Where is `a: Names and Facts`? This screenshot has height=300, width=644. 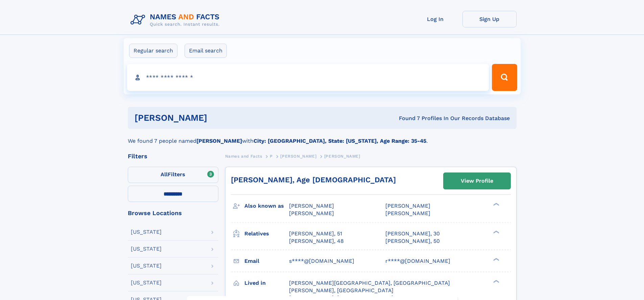 a: Names and Facts is located at coordinates (244, 156).